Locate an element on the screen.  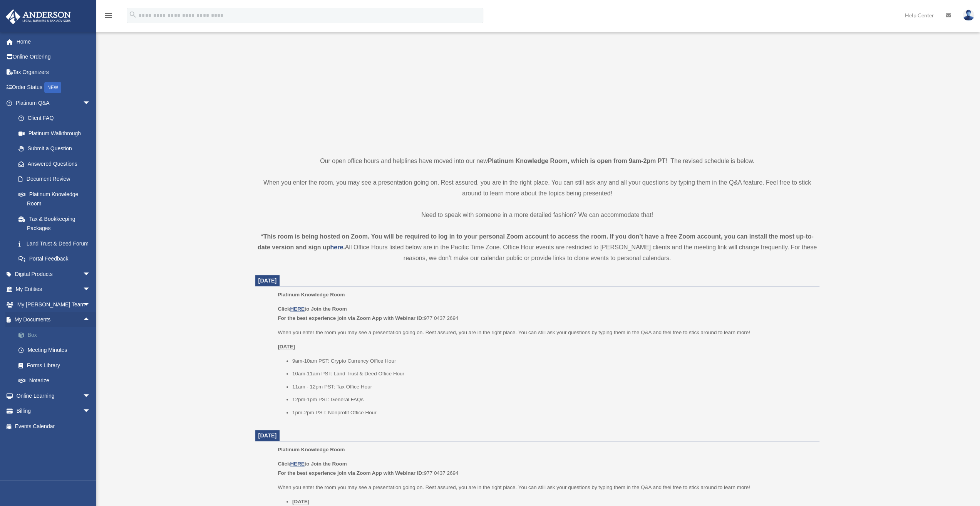
li: 10am-11am PST: Land Trust & Deed Office Hour is located at coordinates (553, 374).